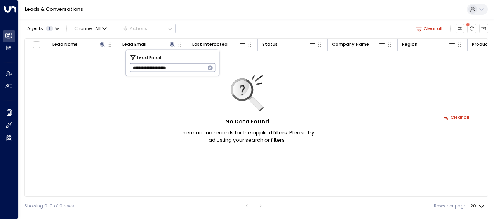  Describe the element at coordinates (471, 28) in the screenshot. I see `span: There are new threads available. Refresh the grid to view the latest updates.` at that location.